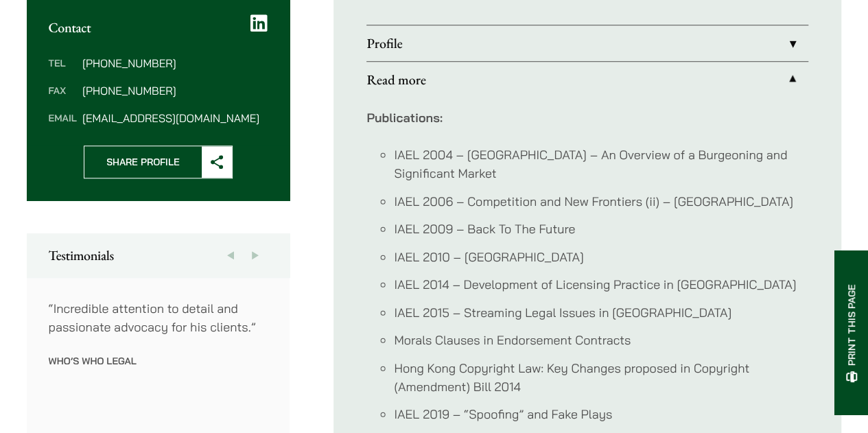 The image size is (868, 433). I want to click on button: Share Profile, so click(158, 162).